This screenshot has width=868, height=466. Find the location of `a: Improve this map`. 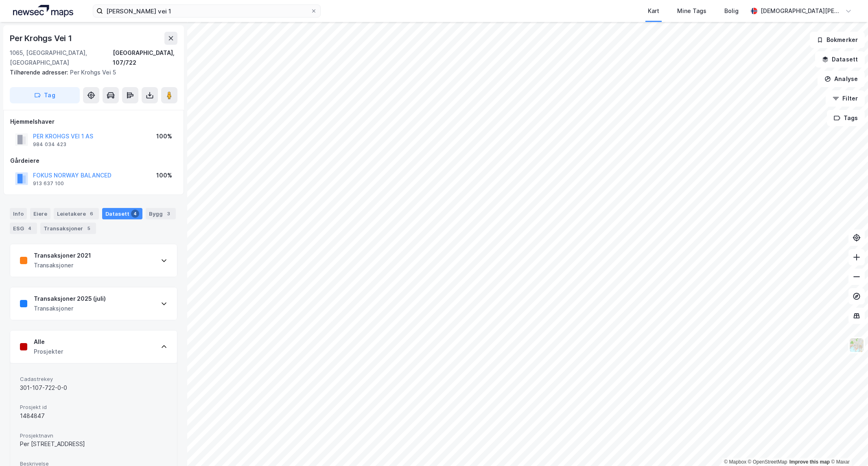

a: Improve this map is located at coordinates (809, 462).